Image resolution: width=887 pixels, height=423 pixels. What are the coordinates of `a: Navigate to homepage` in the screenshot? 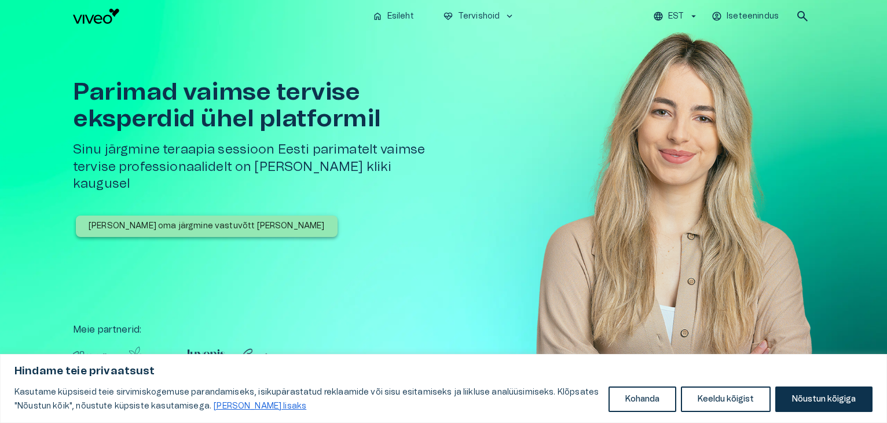 It's located at (218, 16).